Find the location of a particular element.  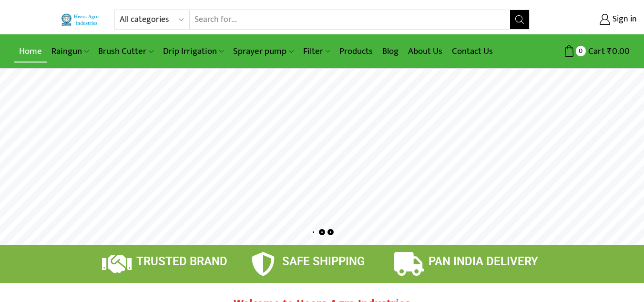

a: Raingun is located at coordinates (70, 51).